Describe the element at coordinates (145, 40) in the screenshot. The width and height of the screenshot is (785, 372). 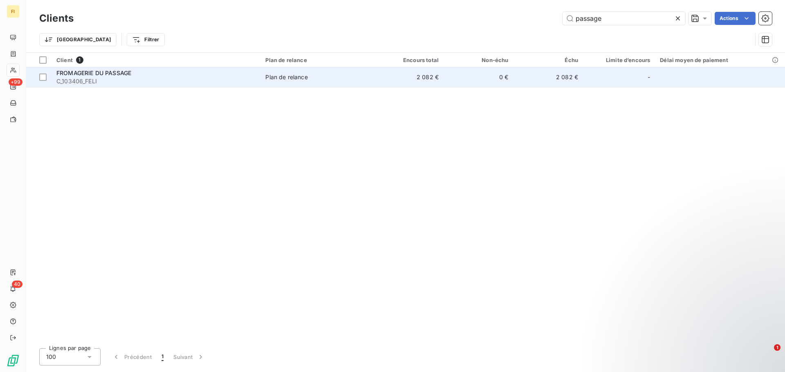
I see `button: Filtrer` at that location.